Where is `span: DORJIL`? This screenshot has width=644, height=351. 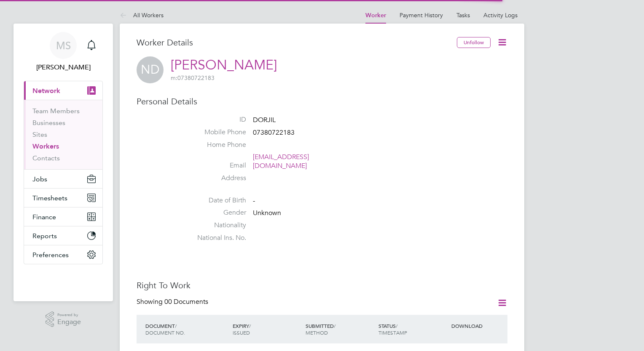 span: DORJIL is located at coordinates (264, 120).